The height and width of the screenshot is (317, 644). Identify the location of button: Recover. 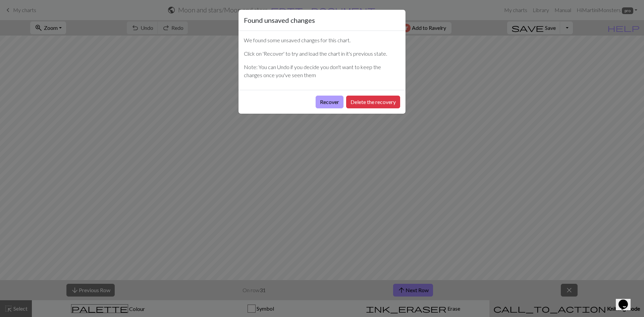
(330, 102).